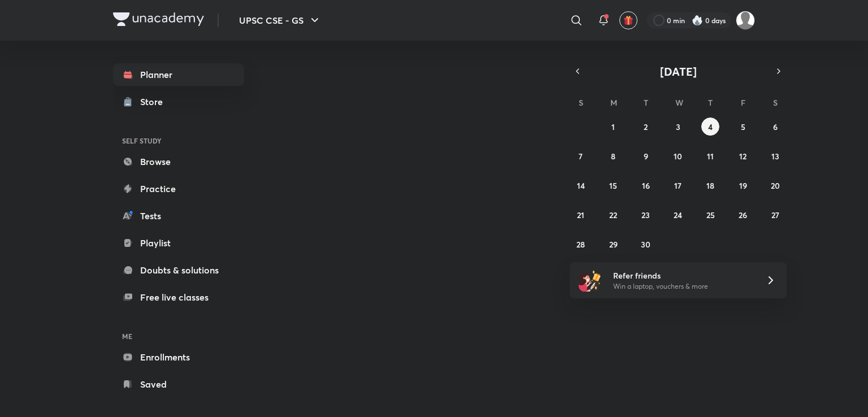  What do you see at coordinates (710, 186) in the screenshot?
I see `button: September 18, 2025` at bounding box center [710, 186].